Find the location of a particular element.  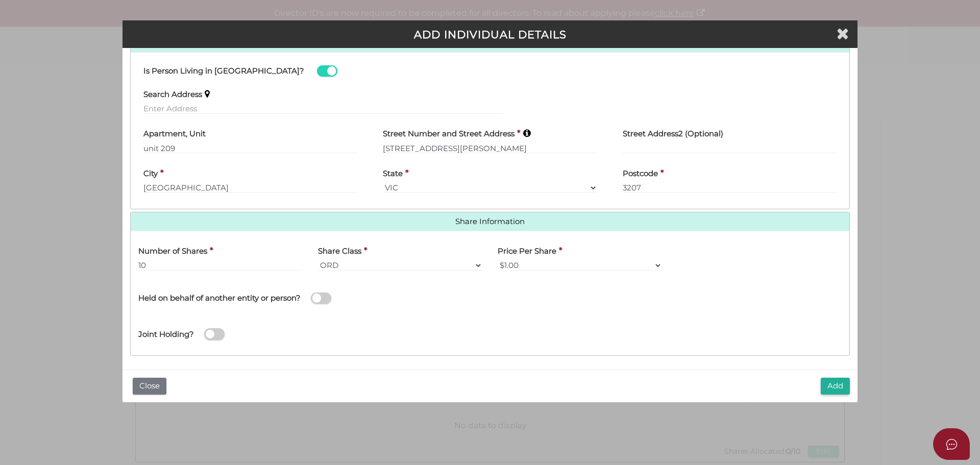

h4: Number of Shares is located at coordinates (172, 251).